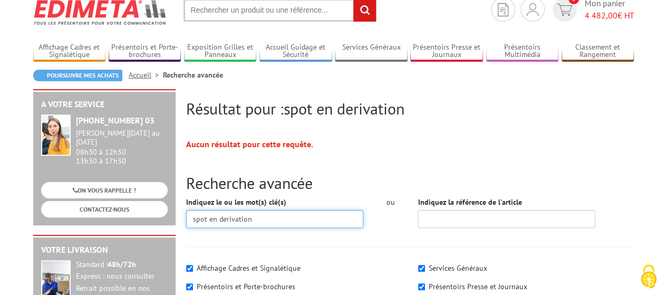 Image resolution: width=667 pixels, height=295 pixels. I want to click on h2: Votre livraison, so click(104, 250).